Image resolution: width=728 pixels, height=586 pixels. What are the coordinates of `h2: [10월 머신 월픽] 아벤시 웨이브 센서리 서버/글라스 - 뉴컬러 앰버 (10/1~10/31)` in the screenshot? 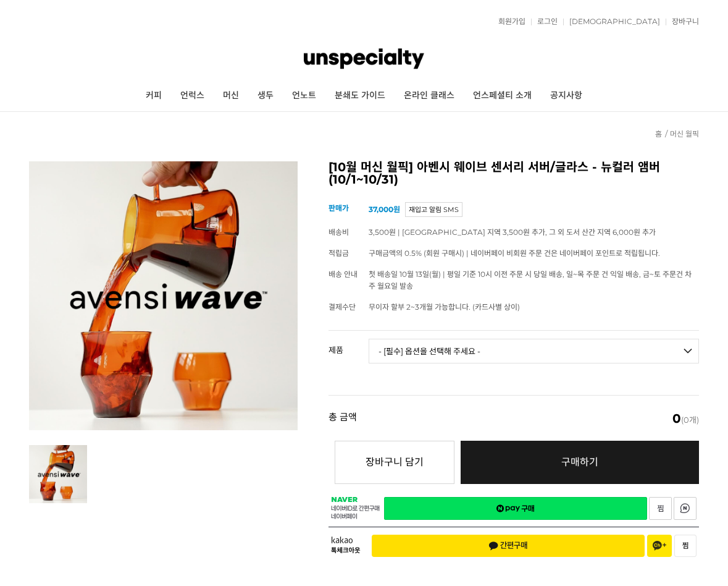 It's located at (514, 173).